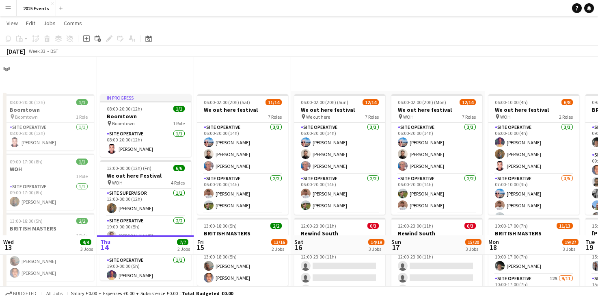  Describe the element at coordinates (50, 23) in the screenshot. I see `span: Jobs` at that location.